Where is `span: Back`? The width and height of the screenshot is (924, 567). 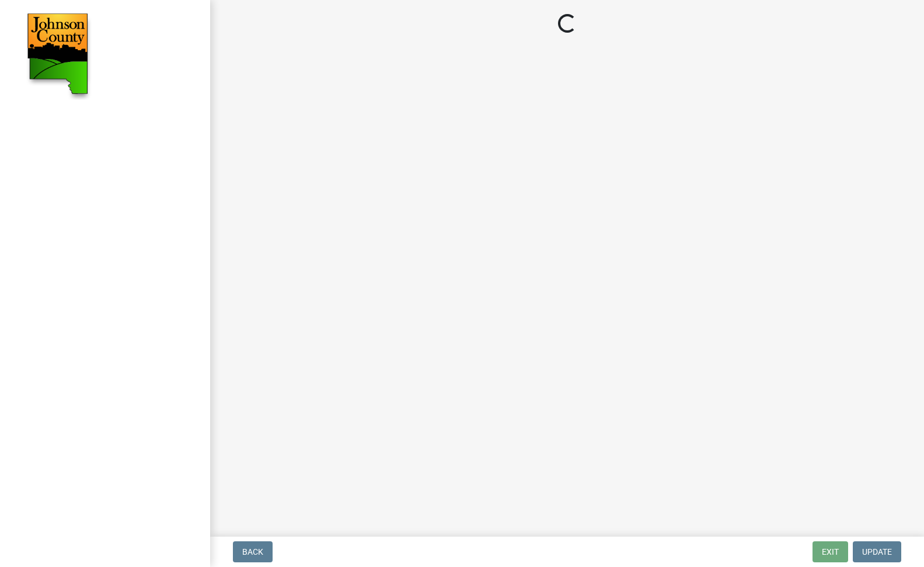 span: Back is located at coordinates (253, 552).